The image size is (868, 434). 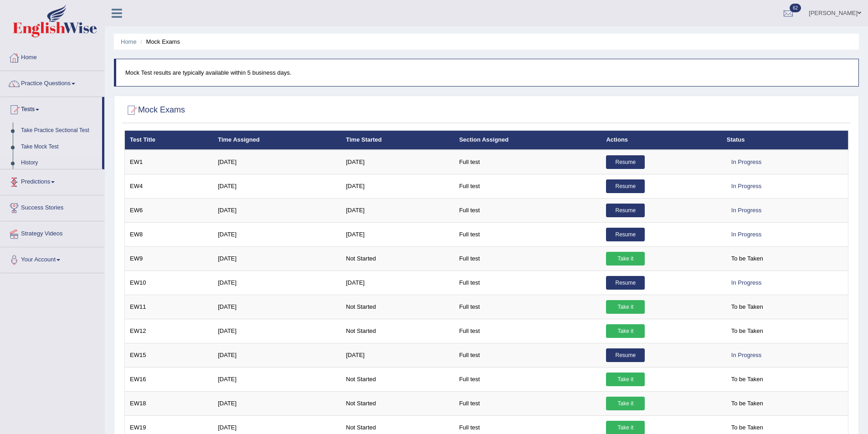 I want to click on td: EW8, so click(x=169, y=234).